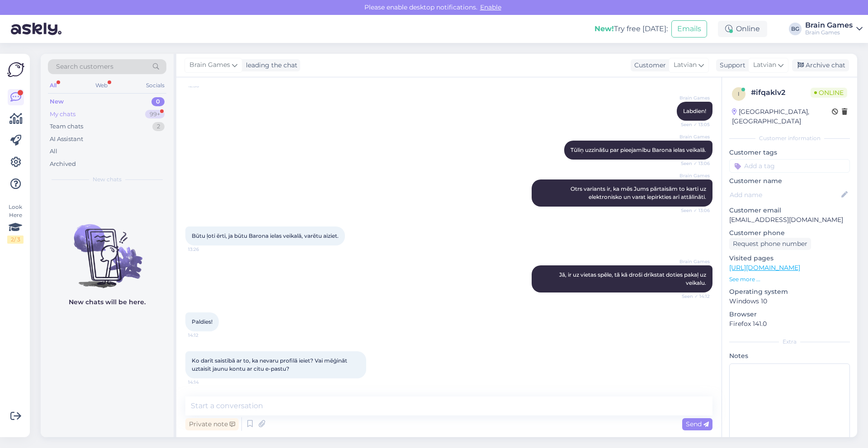 The height and width of the screenshot is (448, 868). I want to click on span: Tūliņ uzzināšu par pieejamību Barona ielas veikalā., so click(639, 150).